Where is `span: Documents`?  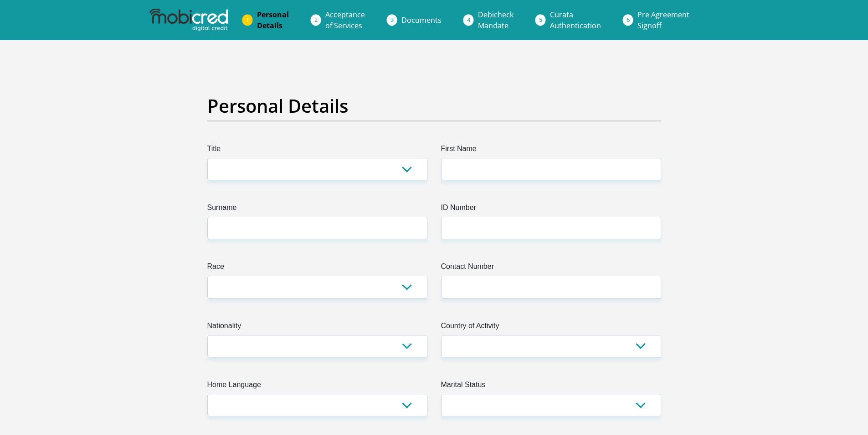
span: Documents is located at coordinates (422, 20).